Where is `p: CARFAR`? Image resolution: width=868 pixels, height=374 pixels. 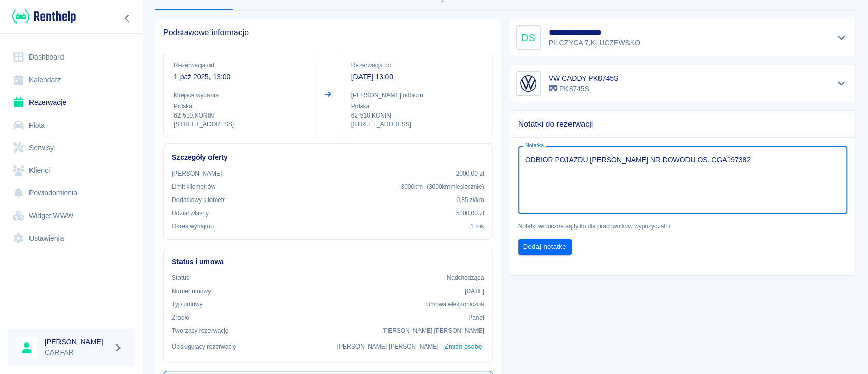 p: CARFAR is located at coordinates (77, 352).